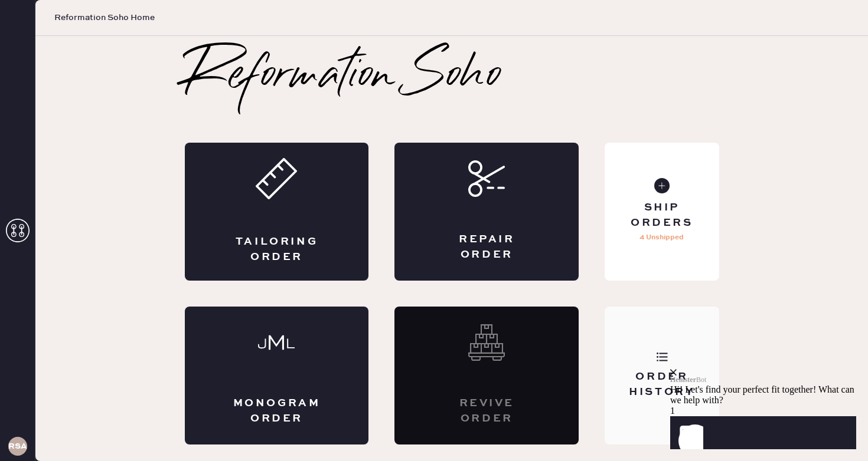 The image size is (868, 461). Describe the element at coordinates (486, 411) in the screenshot. I see `div: Revive order` at that location.